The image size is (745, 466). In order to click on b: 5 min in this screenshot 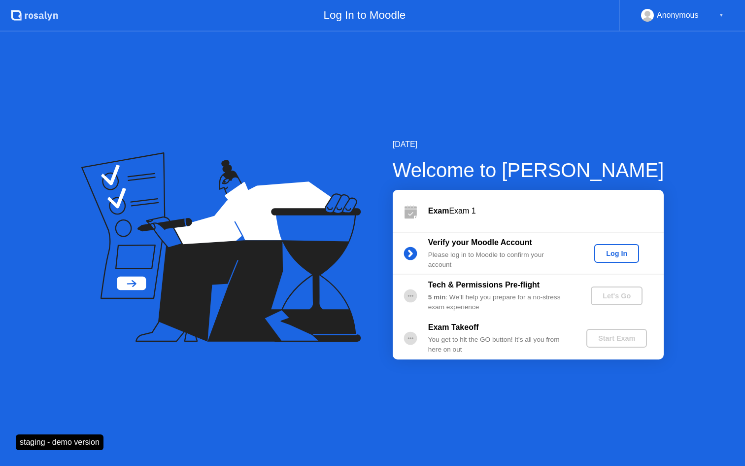, I will do `click(437, 297)`.